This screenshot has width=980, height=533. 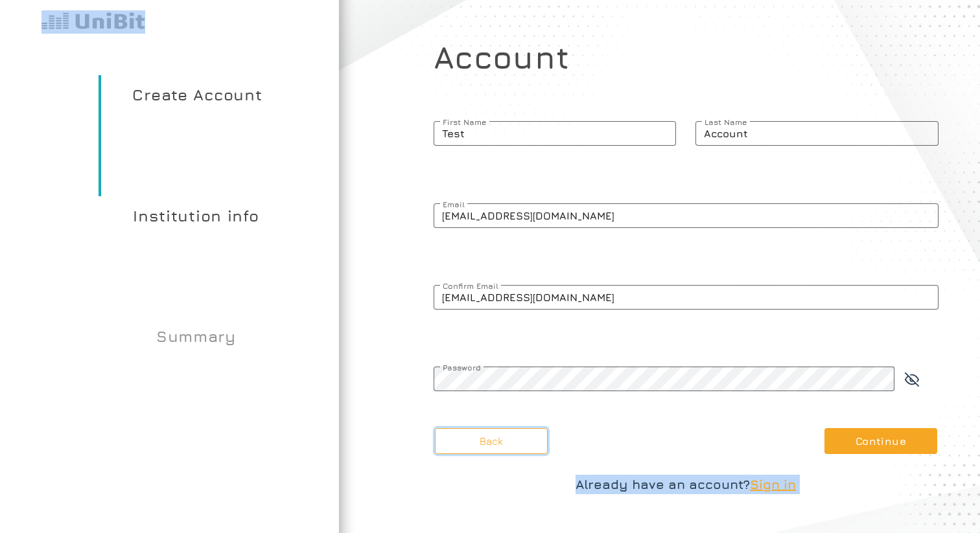 I want to click on span: Password, so click(x=664, y=367).